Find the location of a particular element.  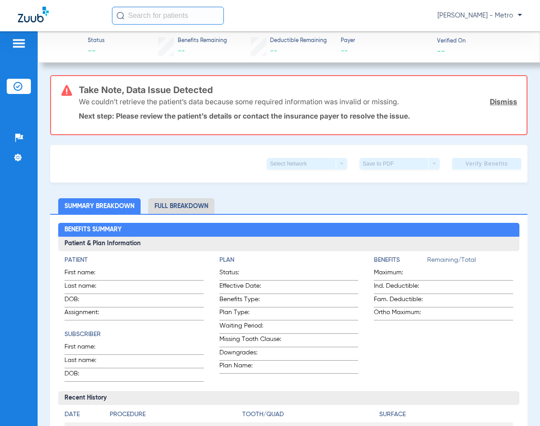

h4: Plan is located at coordinates (289, 260).